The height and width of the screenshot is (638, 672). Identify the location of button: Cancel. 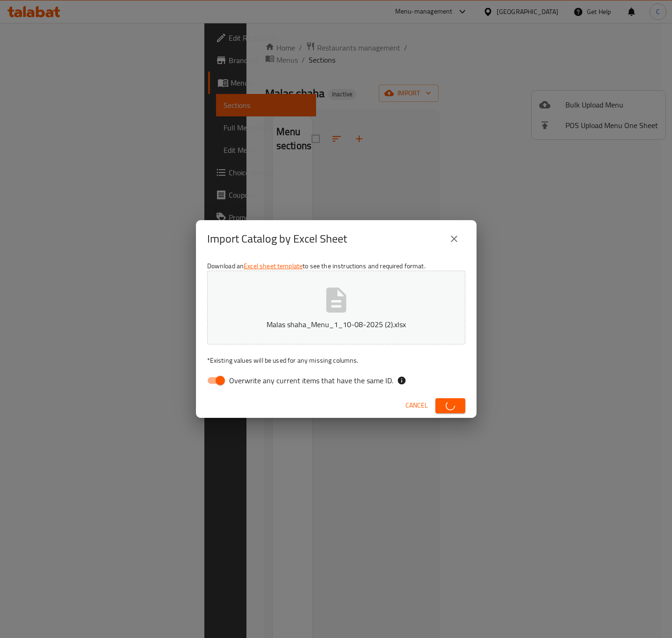
(416, 405).